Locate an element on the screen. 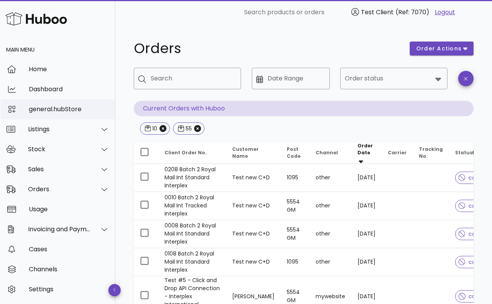 The image size is (492, 304). div: Listings is located at coordinates (59, 129).